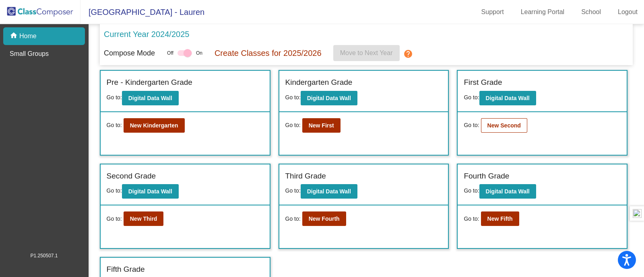 Image resolution: width=644 pixels, height=277 pixels. What do you see at coordinates (28, 36) in the screenshot?
I see `p: Home` at bounding box center [28, 36].